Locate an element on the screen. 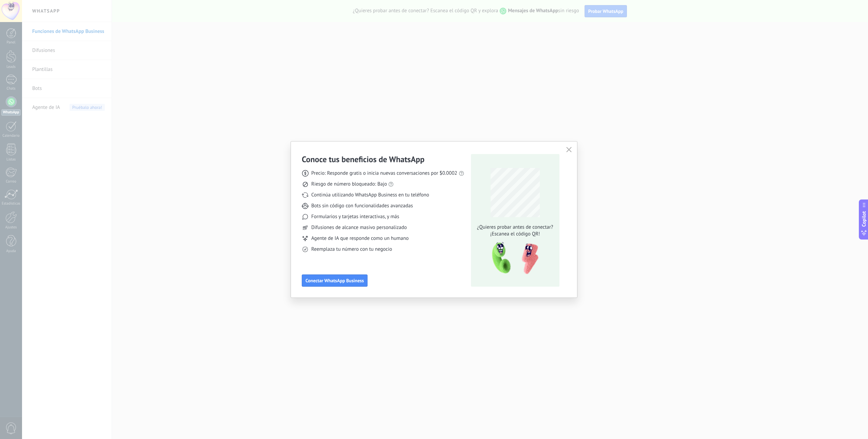 This screenshot has width=868, height=439. span: Copilot is located at coordinates (864, 219).